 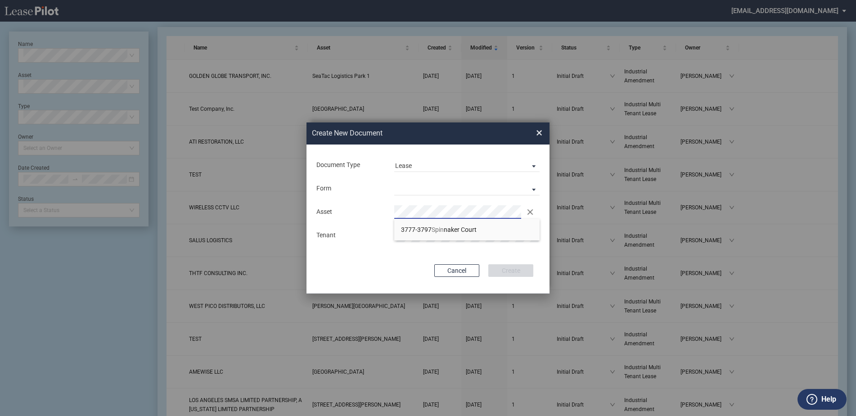 I want to click on span: 3777-3797 naker Court, so click(x=439, y=229).